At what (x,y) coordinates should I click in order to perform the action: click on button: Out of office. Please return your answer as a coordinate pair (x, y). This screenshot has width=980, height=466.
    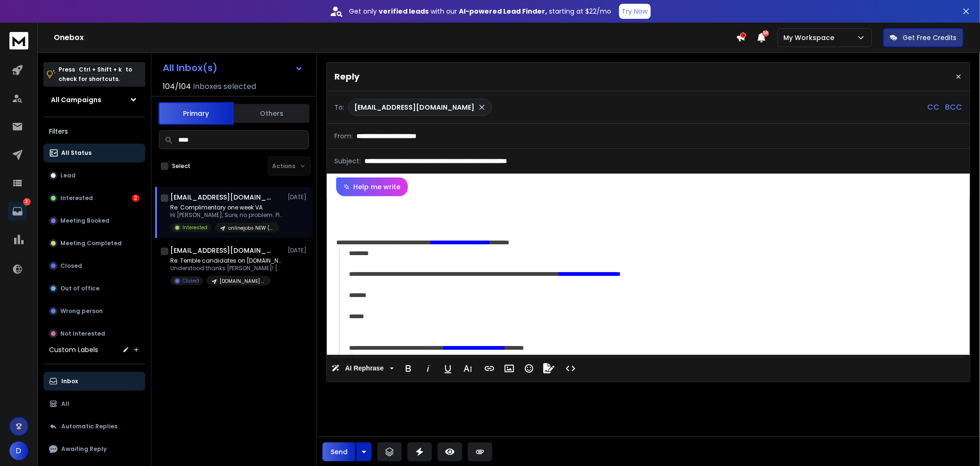
    Looking at the image, I should click on (94, 289).